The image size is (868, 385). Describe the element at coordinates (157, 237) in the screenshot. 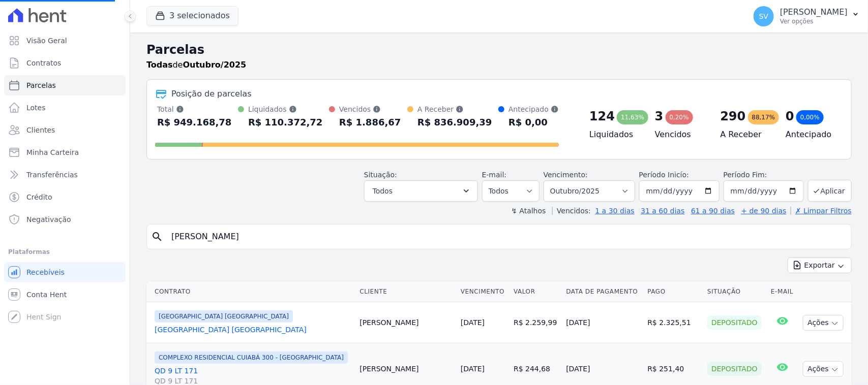

I see `i: search` at that location.